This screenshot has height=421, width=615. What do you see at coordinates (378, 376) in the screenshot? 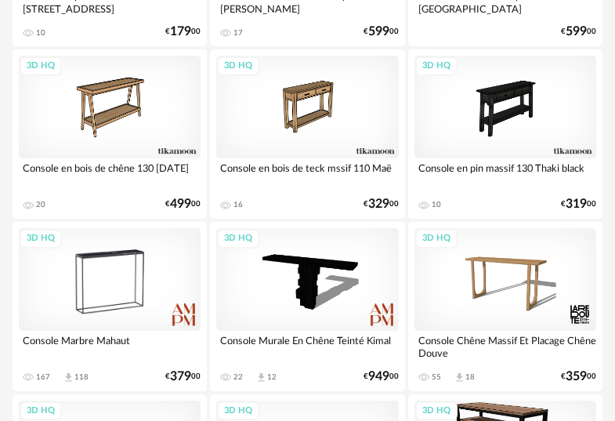
I see `span: 949` at bounding box center [378, 376].